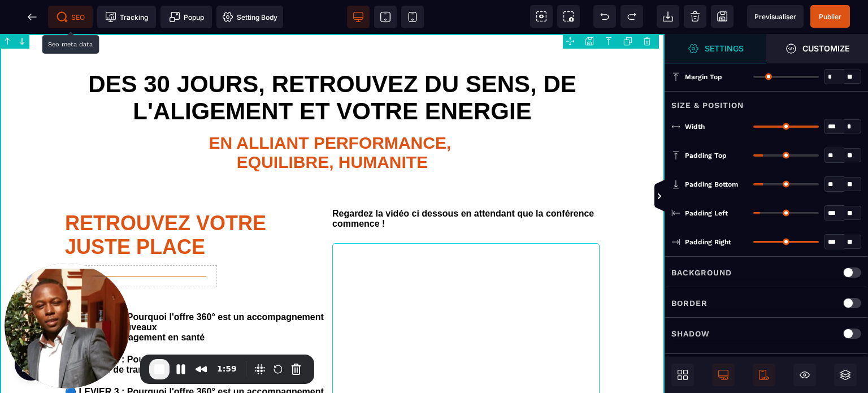  Describe the element at coordinates (542, 17) in the screenshot. I see `span: View components` at that location.